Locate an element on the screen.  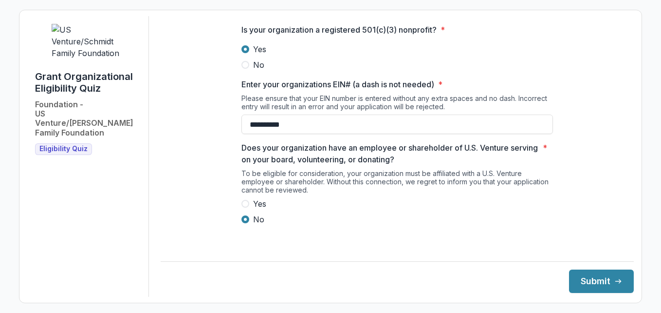
div: To be eligible for consideration, your organization must be affiliated with a U.S. Venture employ... is located at coordinates (397, 183).